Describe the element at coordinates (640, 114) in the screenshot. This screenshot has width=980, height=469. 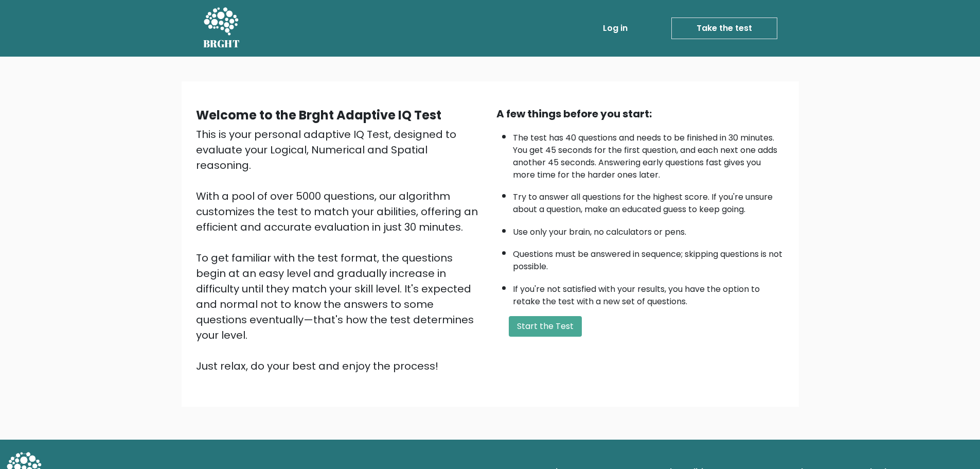
I see `div: A few things before you start:` at that location.